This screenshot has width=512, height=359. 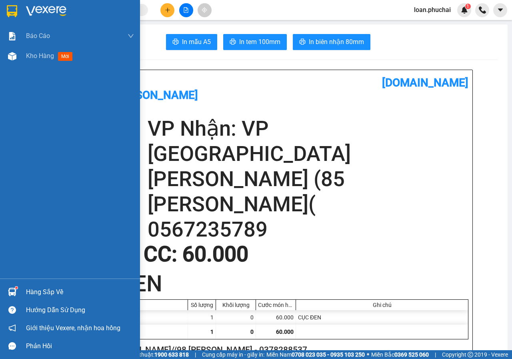 What do you see at coordinates (204, 10) in the screenshot?
I see `button: aim` at bounding box center [204, 10].